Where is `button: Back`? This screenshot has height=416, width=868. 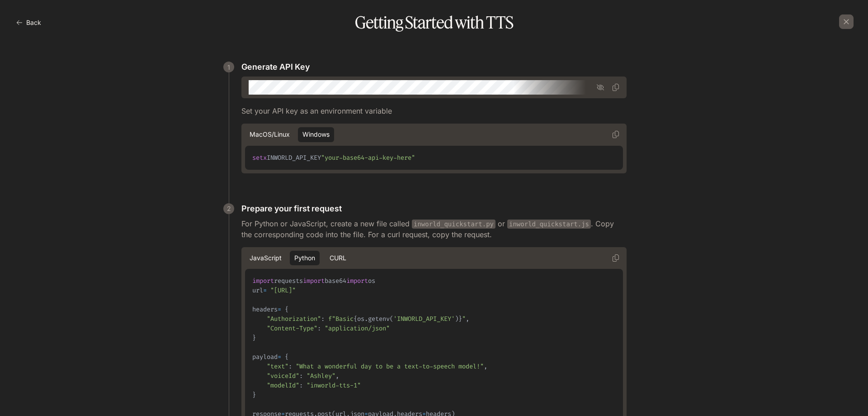
button: Back is located at coordinates (30, 22).